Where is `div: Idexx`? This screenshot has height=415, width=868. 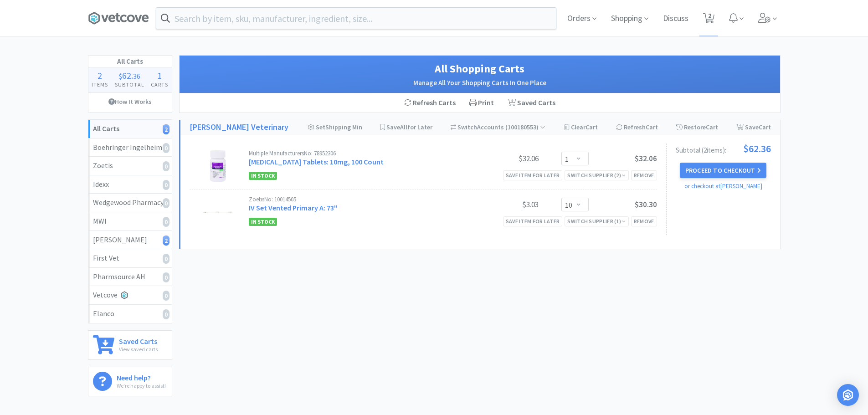 div: Idexx is located at coordinates (130, 185).